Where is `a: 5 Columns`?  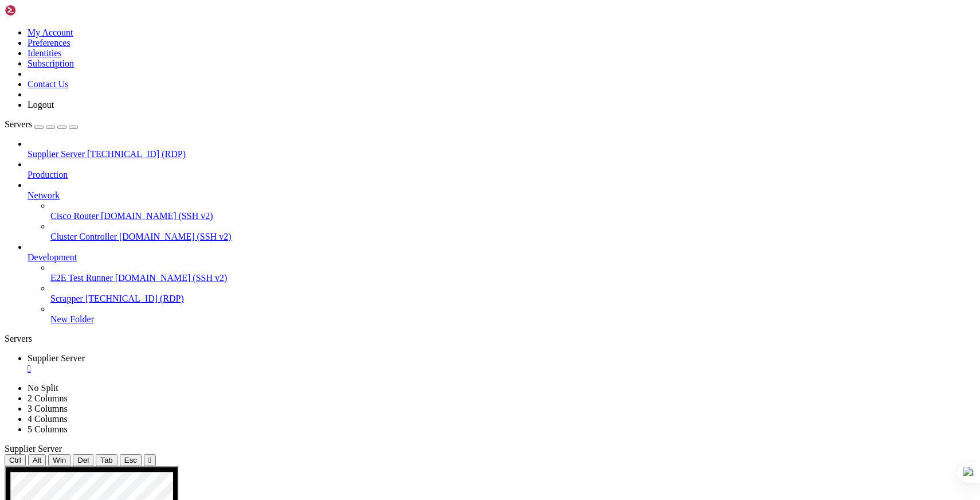 a: 5 Columns is located at coordinates (47, 429).